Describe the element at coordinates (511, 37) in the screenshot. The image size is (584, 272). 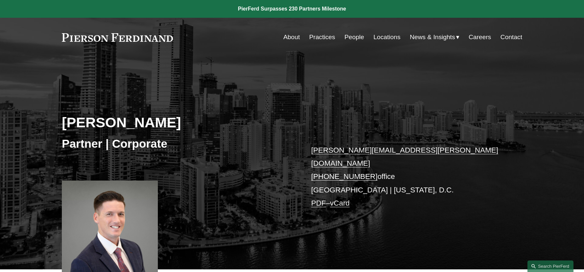
I see `a: Contact` at that location.